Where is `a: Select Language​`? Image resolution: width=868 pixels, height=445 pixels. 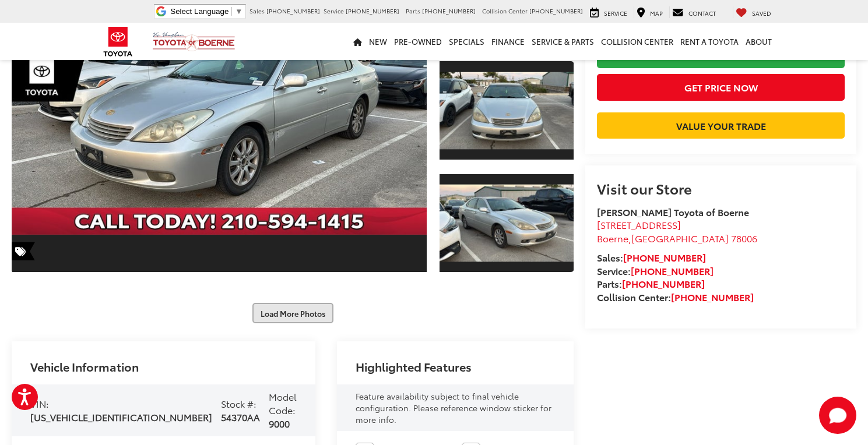 a: Select Language​ is located at coordinates (206, 11).